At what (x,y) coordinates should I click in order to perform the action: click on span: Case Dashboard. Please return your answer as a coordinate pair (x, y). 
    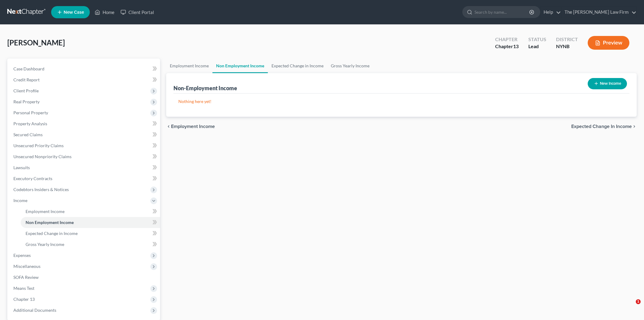
    Looking at the image, I should click on (29, 69).